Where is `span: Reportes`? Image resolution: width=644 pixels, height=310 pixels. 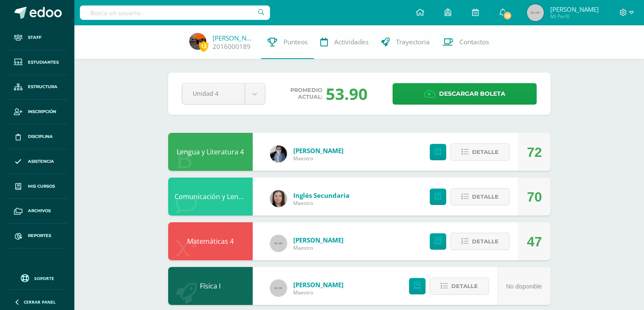 span: Reportes is located at coordinates (39, 236).